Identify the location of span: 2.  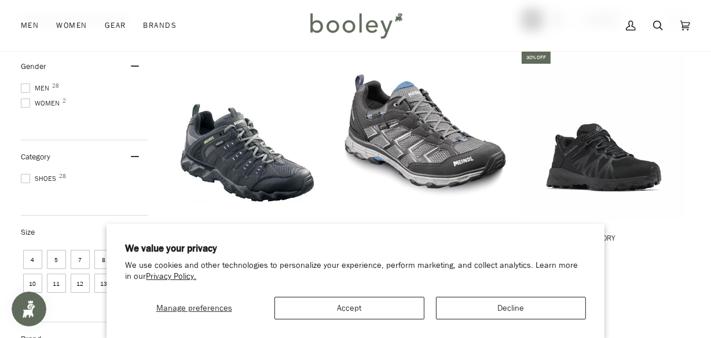
(64, 101).